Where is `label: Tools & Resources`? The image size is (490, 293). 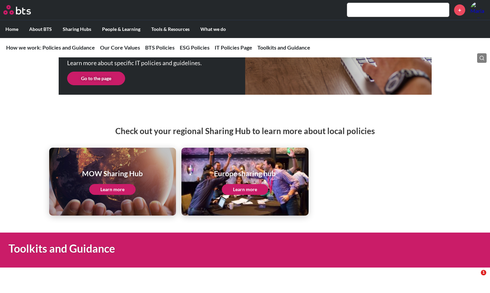
label: Tools & Resources is located at coordinates (170, 29).